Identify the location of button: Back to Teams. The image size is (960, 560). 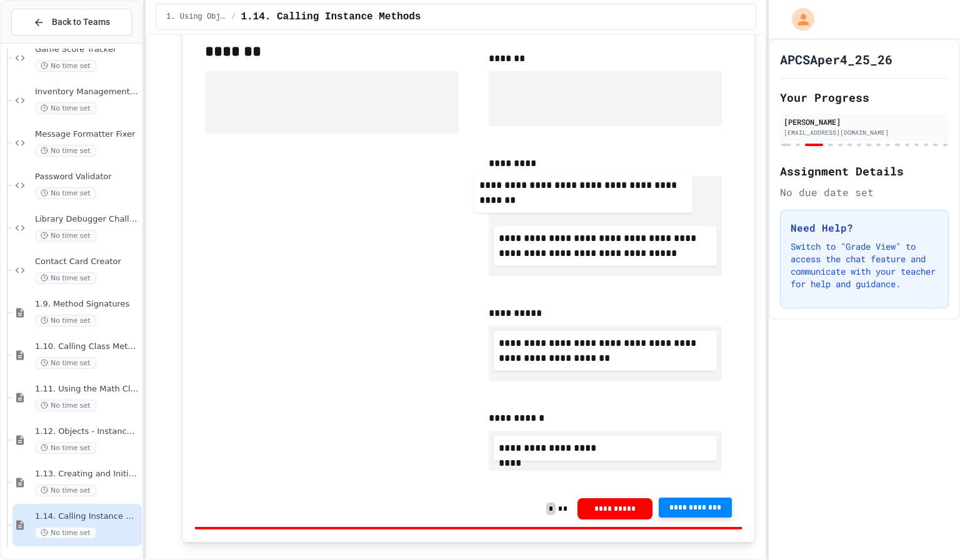
(71, 22).